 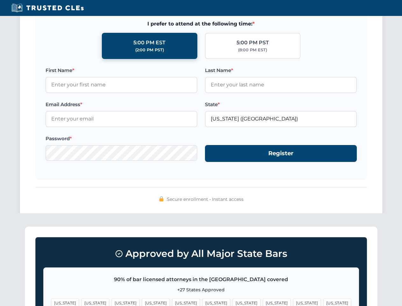 I want to click on div: (8:00 PM EST), so click(x=252, y=50).